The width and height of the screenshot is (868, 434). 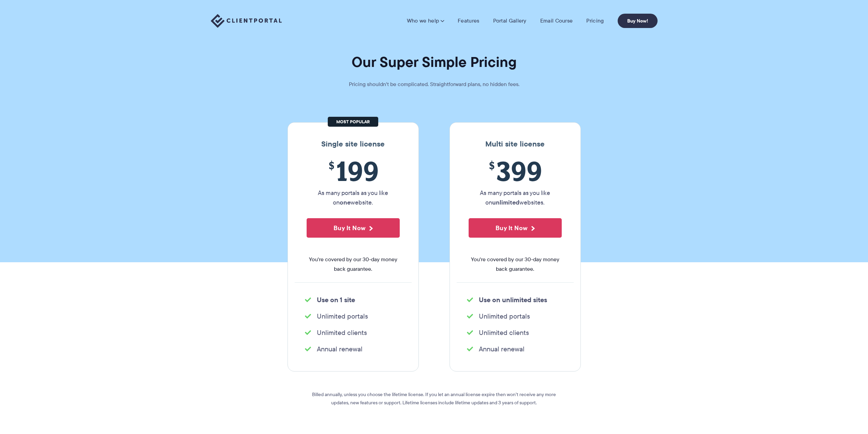 What do you see at coordinates (595, 21) in the screenshot?
I see `a: Pricing` at bounding box center [595, 21].